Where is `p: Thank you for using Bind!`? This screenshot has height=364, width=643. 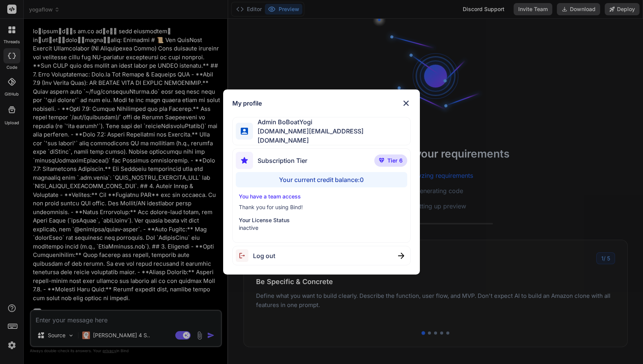
p: Thank you for using Bind! is located at coordinates (321, 207).